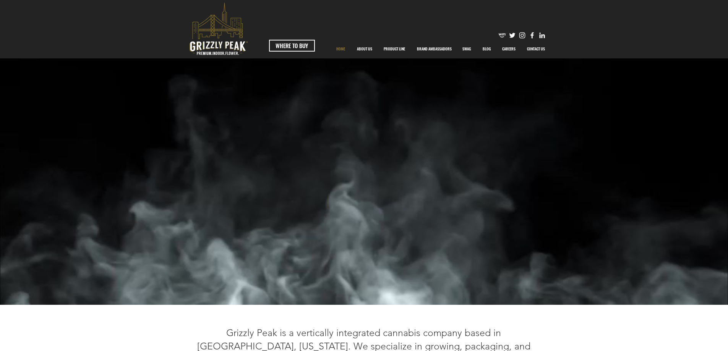  Describe the element at coordinates (486, 49) in the screenshot. I see `a: BLOG` at that location.